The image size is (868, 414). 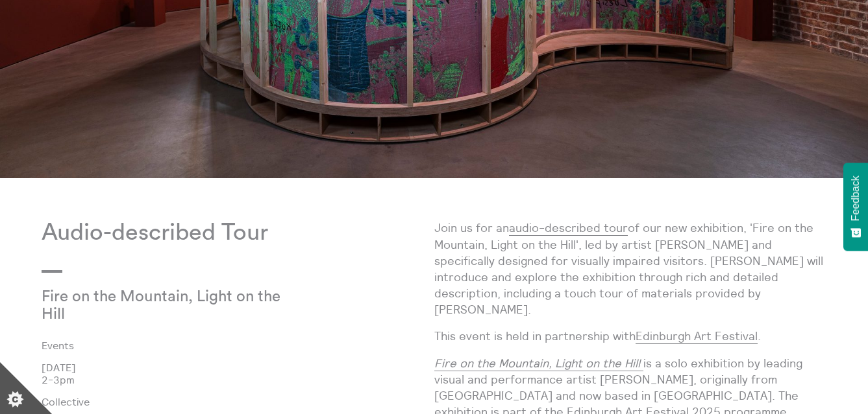 I want to click on a: Edinburgh Art Festival, so click(x=696, y=336).